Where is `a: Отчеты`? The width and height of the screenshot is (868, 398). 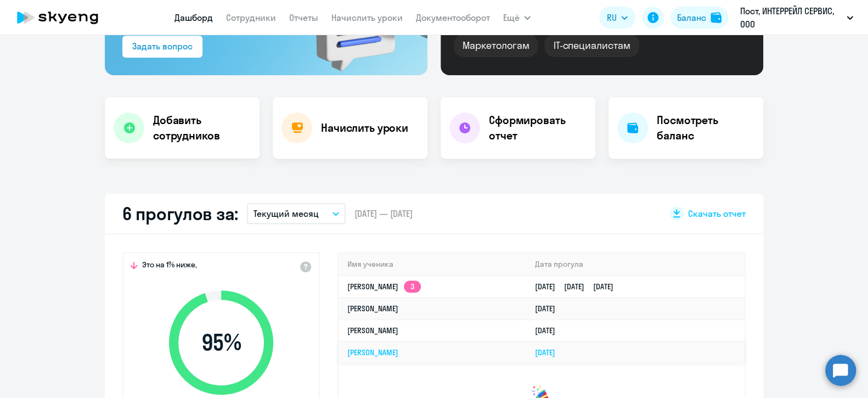
a: Отчеты is located at coordinates (304, 17).